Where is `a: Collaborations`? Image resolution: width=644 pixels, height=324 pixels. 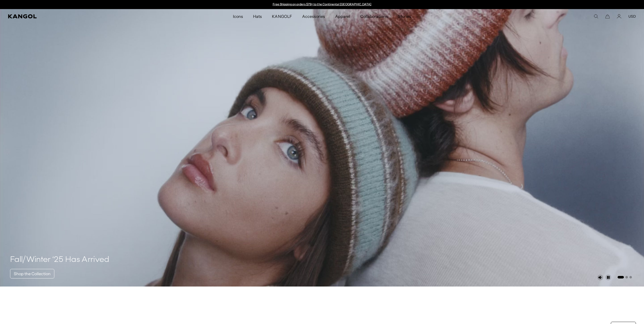
a: Collaborations is located at coordinates (374, 17).